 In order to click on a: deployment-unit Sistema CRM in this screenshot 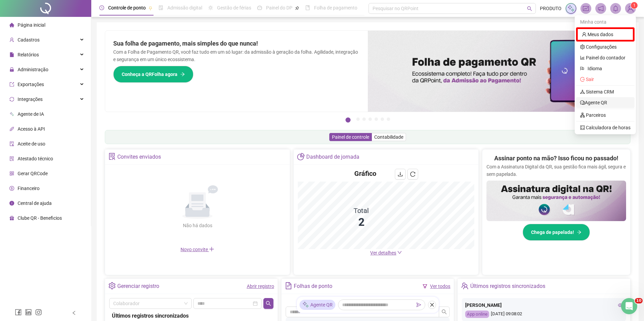, I will do `click(597, 92)`.